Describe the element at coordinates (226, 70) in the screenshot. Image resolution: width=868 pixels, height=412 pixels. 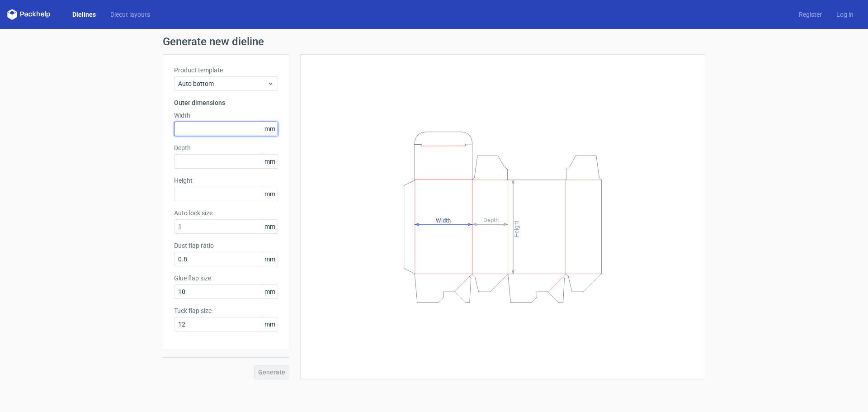
I see `label: Product template` at that location.